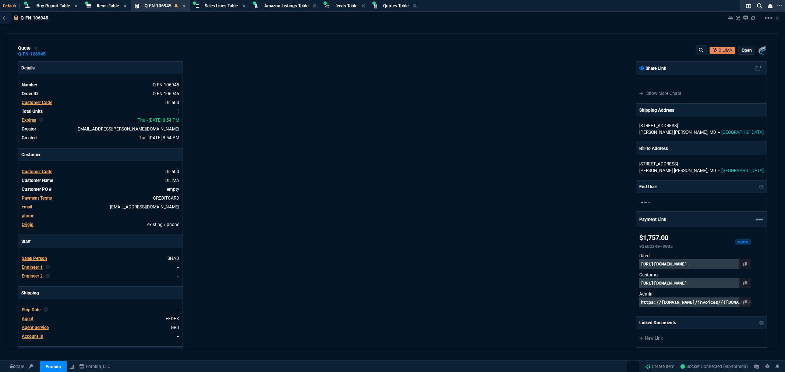 Image resolution: width=785 pixels, height=372 pixels. I want to click on div: Add to Watchlist, so click(36, 48).